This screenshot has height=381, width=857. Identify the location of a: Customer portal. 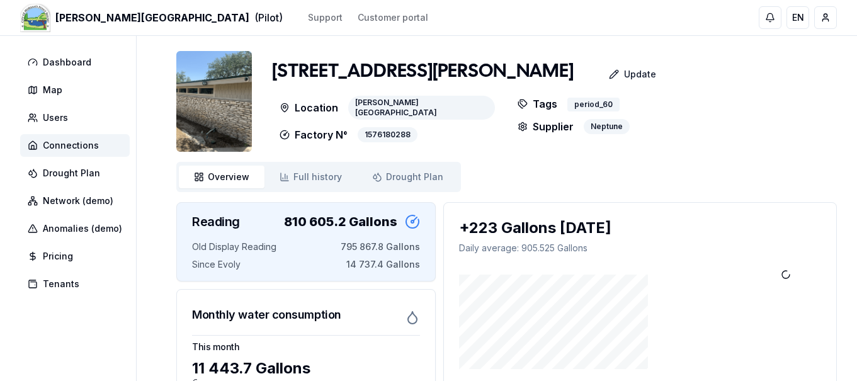
(393, 18).